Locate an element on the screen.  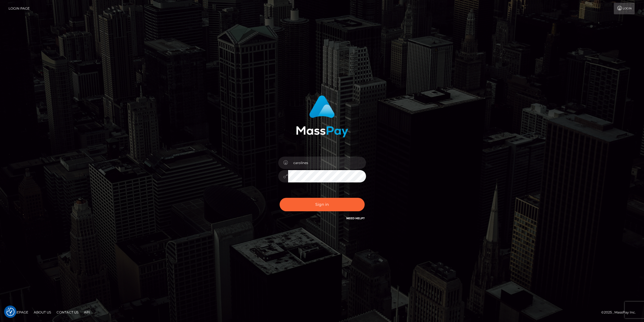
input: Username... is located at coordinates (327, 163).